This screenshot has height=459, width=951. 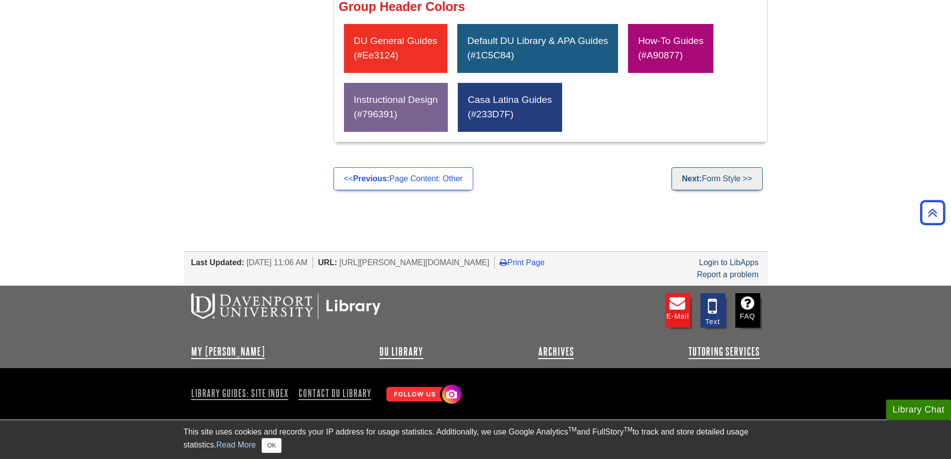 What do you see at coordinates (538, 48) in the screenshot?
I see `div: Default DU Library & APA Guides (#1C5C84)` at bounding box center [538, 48].